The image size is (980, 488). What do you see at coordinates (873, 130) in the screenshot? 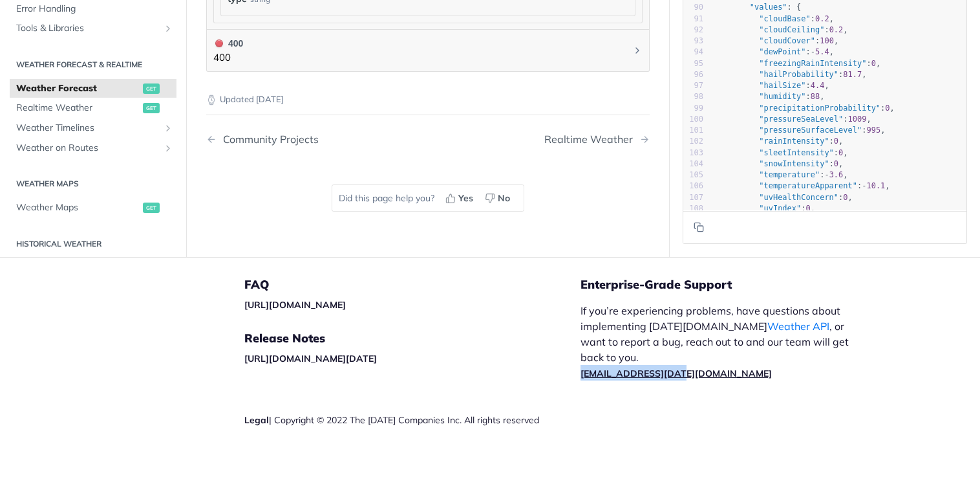
I see `span: 995` at bounding box center [873, 130].